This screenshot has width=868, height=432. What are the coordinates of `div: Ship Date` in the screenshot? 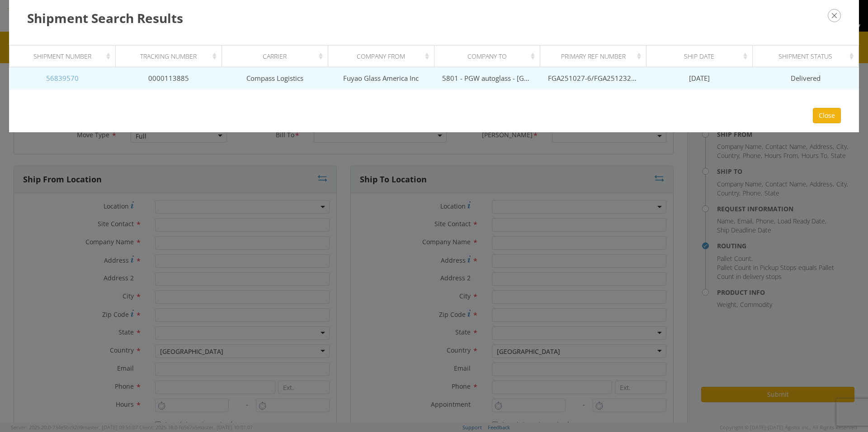 It's located at (703, 56).